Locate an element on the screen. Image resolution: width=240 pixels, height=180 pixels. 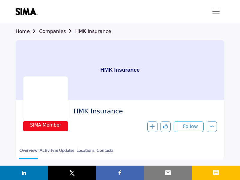
a: HMK Insurance is located at coordinates (93, 31).